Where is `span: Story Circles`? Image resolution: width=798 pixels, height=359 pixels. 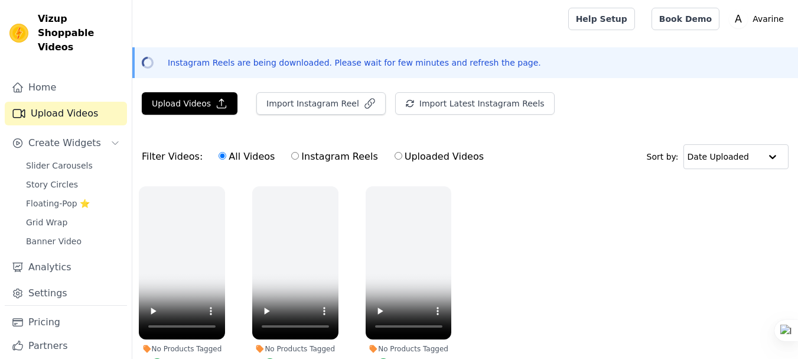 span: Story Circles is located at coordinates (52, 184).